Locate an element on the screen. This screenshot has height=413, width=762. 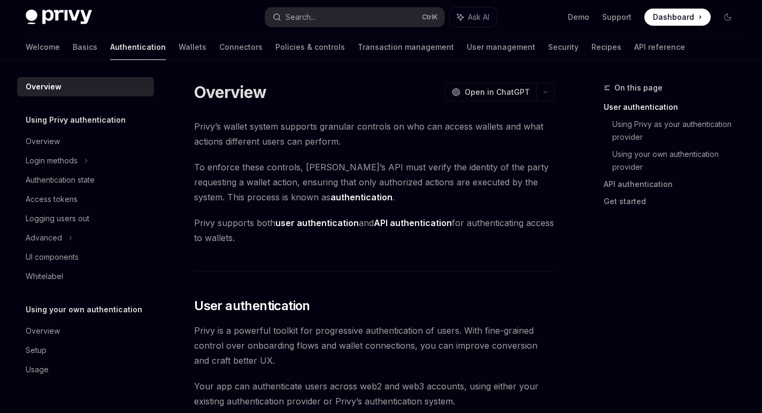
h5: Using Privy authentication is located at coordinates (75, 120).